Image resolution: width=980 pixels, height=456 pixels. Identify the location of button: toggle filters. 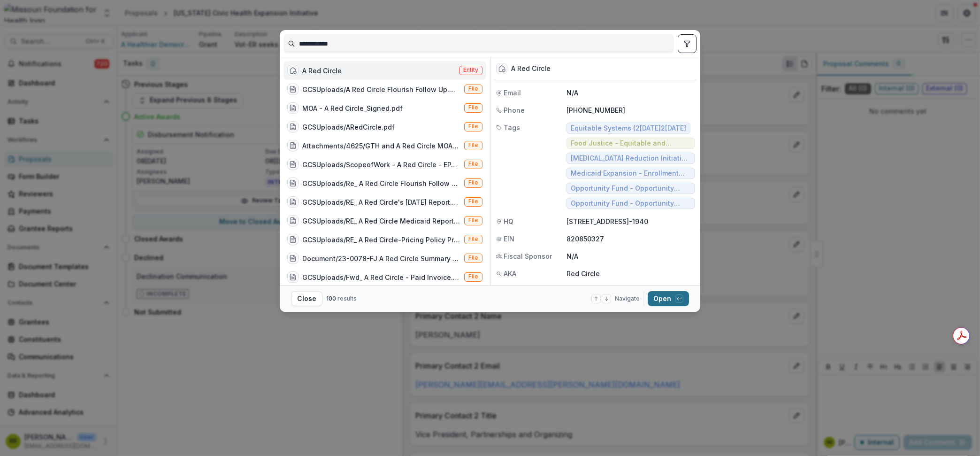
(687, 44).